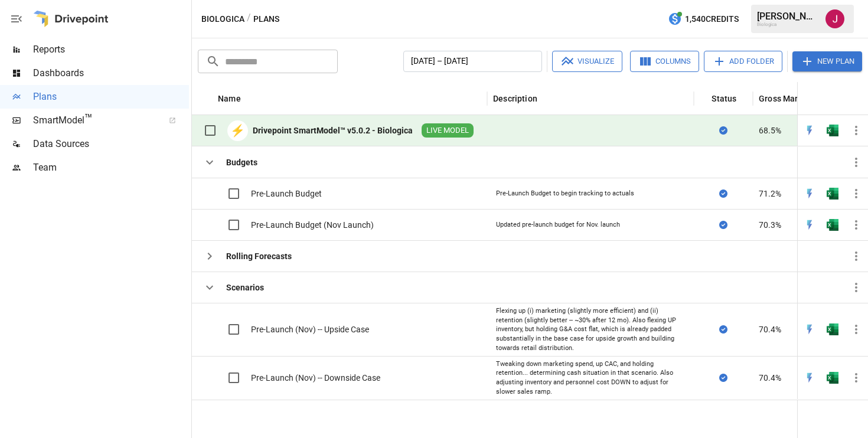  Describe the element at coordinates (111, 73) in the screenshot. I see `span: Dashboards` at that location.